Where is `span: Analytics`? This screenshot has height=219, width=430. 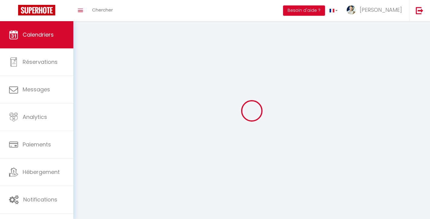 span: Analytics is located at coordinates (35, 117).